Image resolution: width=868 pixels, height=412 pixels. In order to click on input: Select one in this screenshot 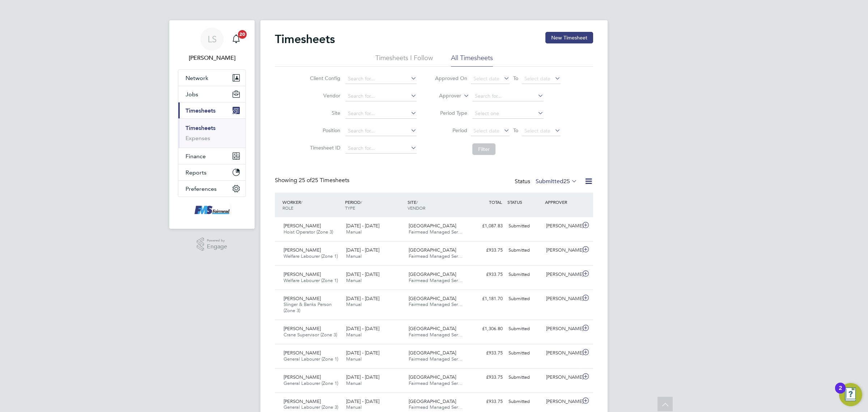, I will do `click(508, 113)`.